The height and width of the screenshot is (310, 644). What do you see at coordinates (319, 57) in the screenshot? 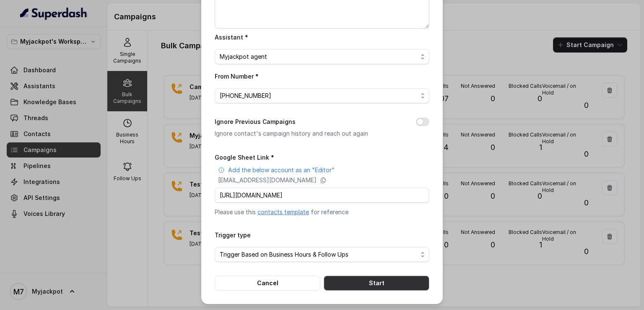
I see `span: Myjackpot agent` at bounding box center [319, 57].